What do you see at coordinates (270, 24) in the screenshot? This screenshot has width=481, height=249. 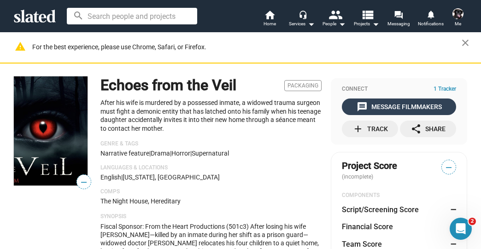 I see `span: Home` at bounding box center [270, 24].